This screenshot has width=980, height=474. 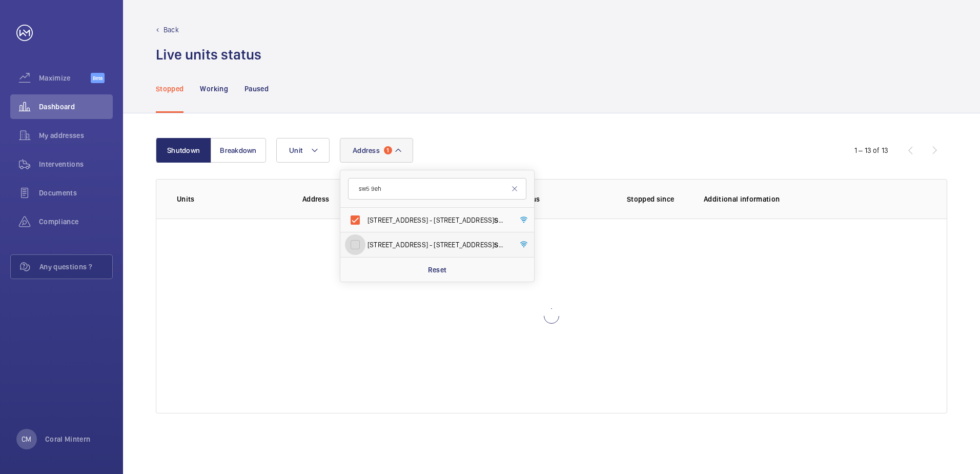 I want to click on p: Paused, so click(x=256, y=88).